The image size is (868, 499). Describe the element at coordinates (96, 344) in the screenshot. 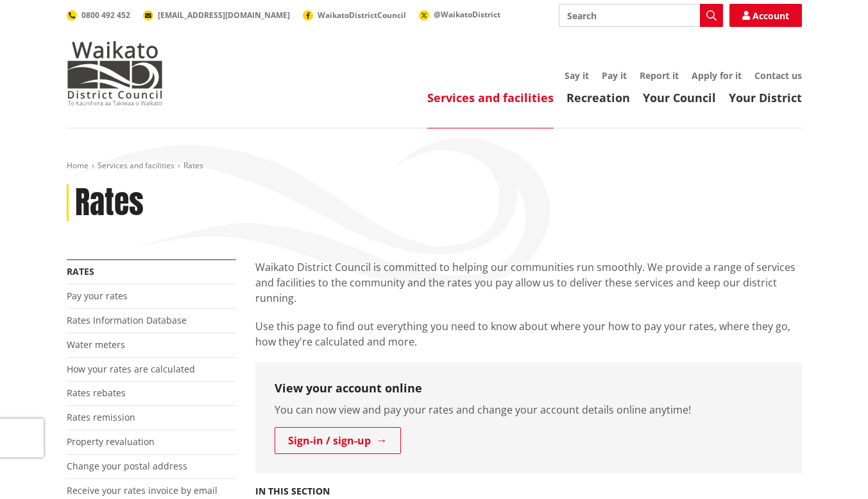

I see `a: Water meters` at that location.